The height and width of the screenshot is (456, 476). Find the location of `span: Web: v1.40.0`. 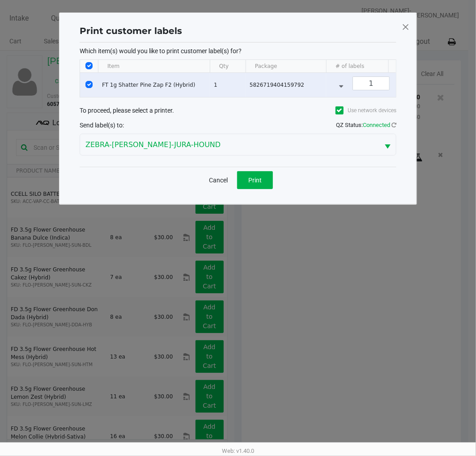

span: Web: v1.40.0 is located at coordinates (238, 451).